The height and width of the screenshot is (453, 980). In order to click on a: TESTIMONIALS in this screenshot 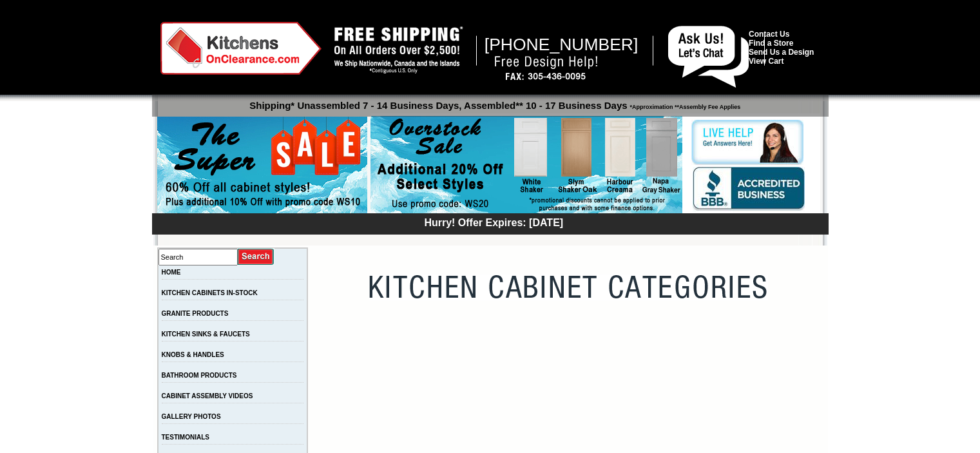, I will do `click(185, 437)`.